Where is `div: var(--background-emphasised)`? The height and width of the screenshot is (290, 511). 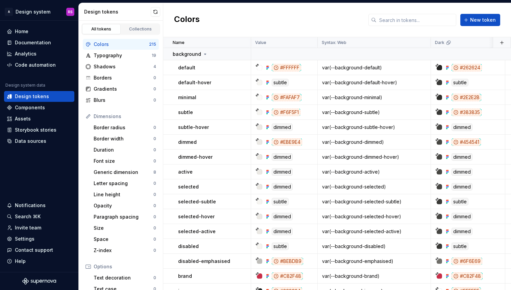 div: var(--background-emphasised) is located at coordinates (374, 261).